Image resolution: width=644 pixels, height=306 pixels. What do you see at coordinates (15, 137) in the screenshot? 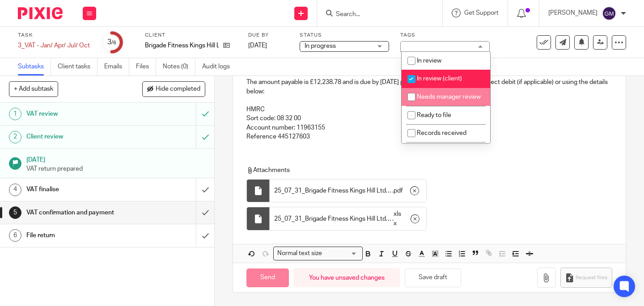
I see `div: 2` at bounding box center [15, 137].